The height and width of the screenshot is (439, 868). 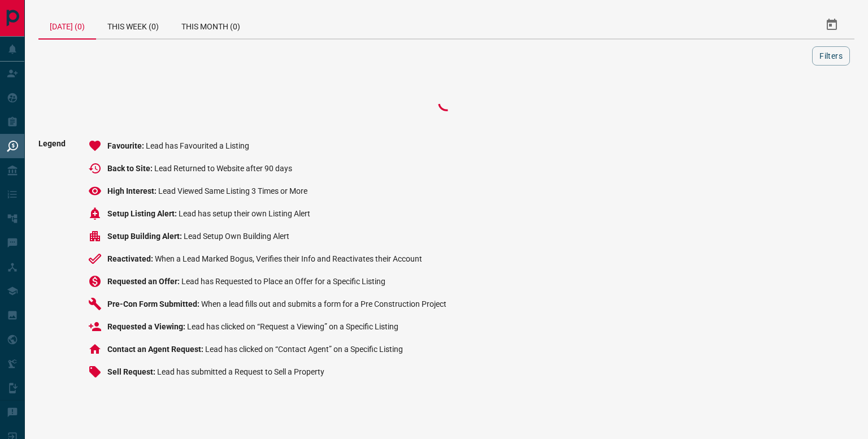 I want to click on span: When a Lead Marked Bogus, Verifies their Info and Reactivates their Account, so click(x=288, y=259).